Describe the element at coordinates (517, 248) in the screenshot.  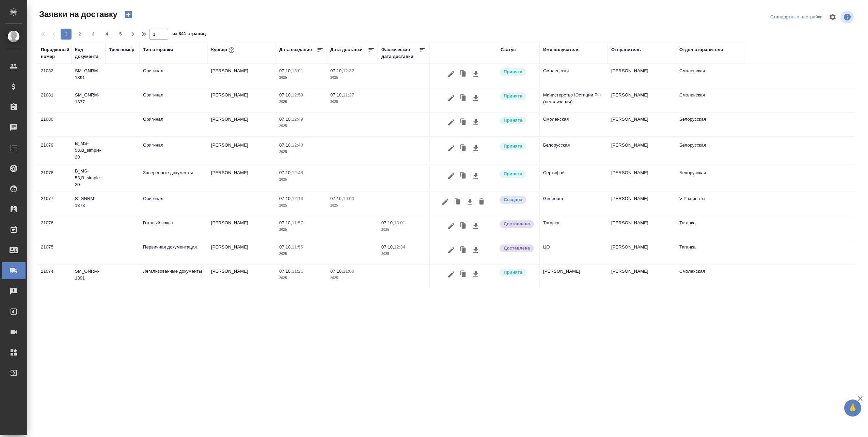
I see `p: Доставлена` at that location.